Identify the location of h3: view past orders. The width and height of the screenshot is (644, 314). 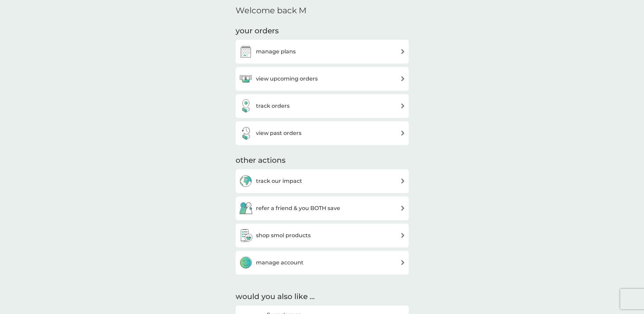
(279, 133).